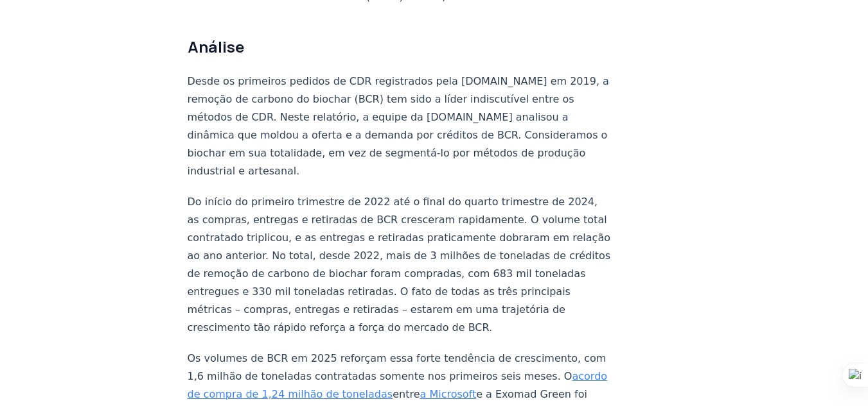  I want to click on font: Análise, so click(216, 47).